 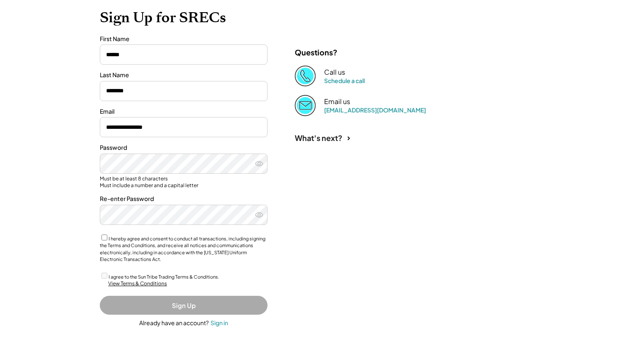 I want to click on div: Sign in, so click(x=219, y=323).